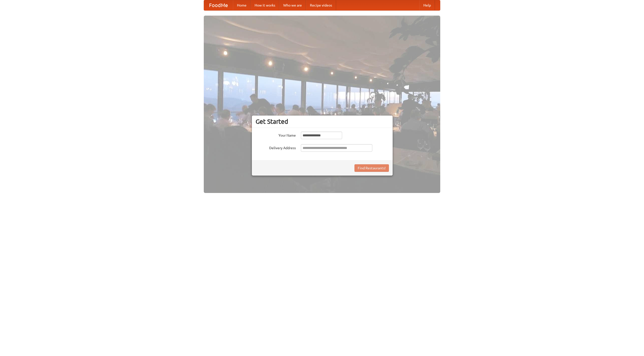 This screenshot has width=644, height=356. Describe the element at coordinates (322, 121) in the screenshot. I see `h3: Get Started` at that location.